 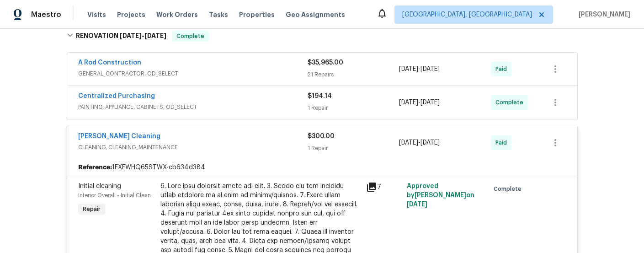 What do you see at coordinates (91, 209) in the screenshot?
I see `span: Repair` at bounding box center [91, 209].